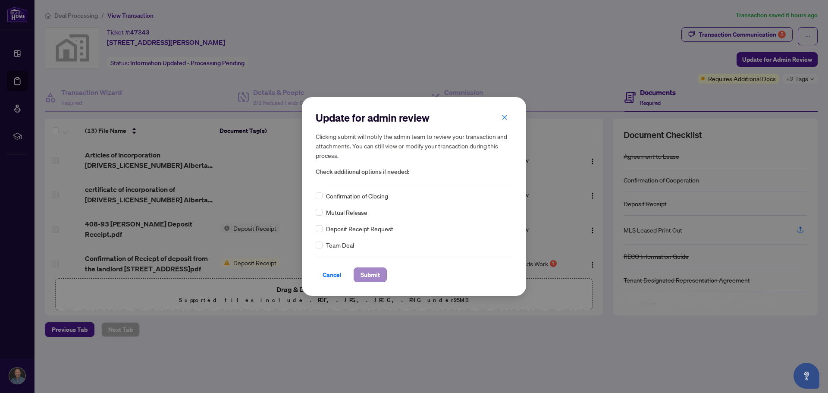  I want to click on h5: Clicking submit will notify the admin team to review your transaction and attachments. You can st..., so click(414, 146).